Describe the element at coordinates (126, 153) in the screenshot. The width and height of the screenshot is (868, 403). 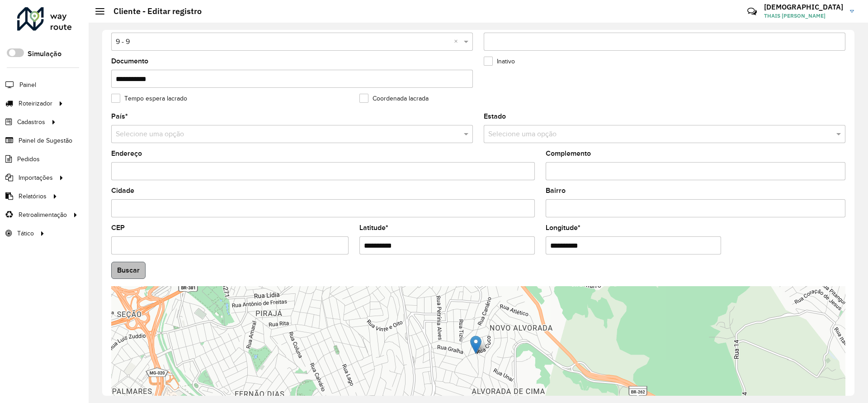
I see `label: Endereço` at that location.